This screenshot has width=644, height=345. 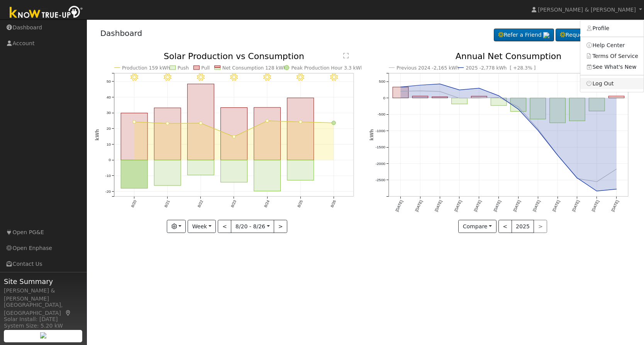 What do you see at coordinates (380, 130) in the screenshot?
I see `text: -1000` at bounding box center [380, 130].